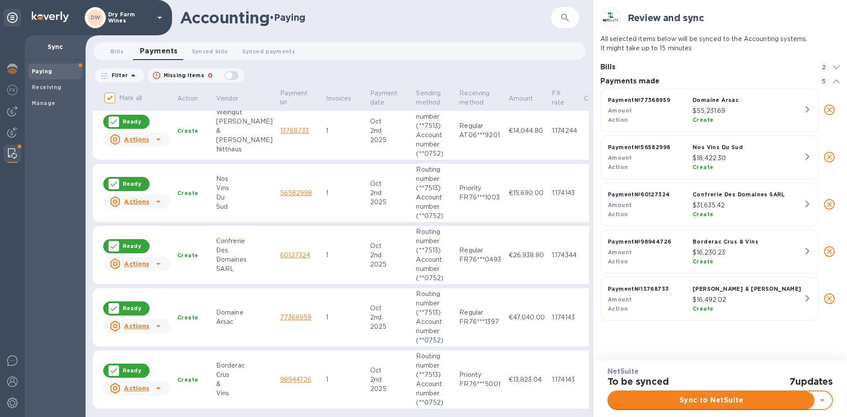 This screenshot has width=847, height=417. What do you see at coordinates (244, 322) in the screenshot?
I see `div: Arsac` at bounding box center [244, 322].